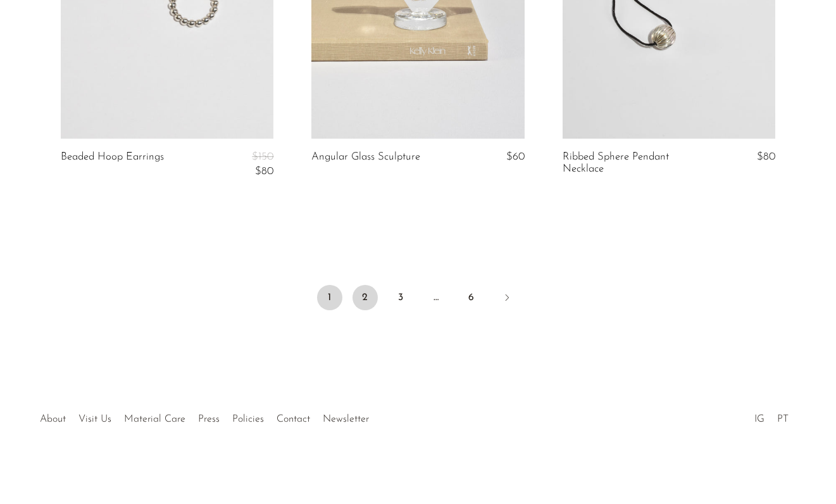 The height and width of the screenshot is (504, 836). Describe the element at coordinates (248, 419) in the screenshot. I see `a: Policies` at that location.